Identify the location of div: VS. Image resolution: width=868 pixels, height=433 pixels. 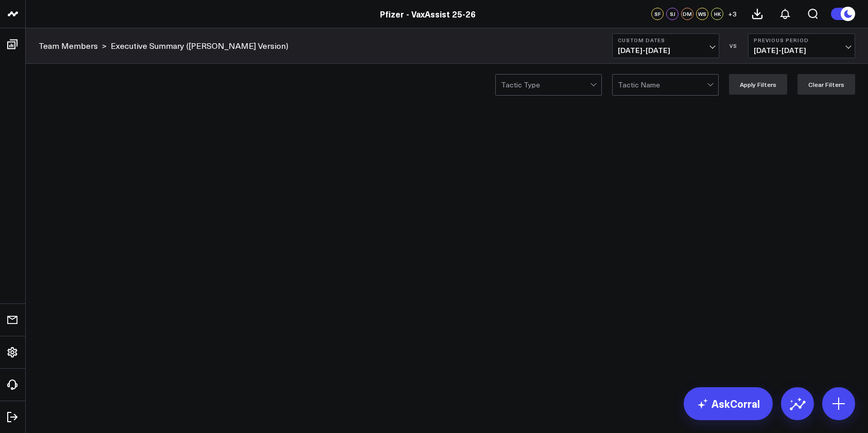
(734, 46).